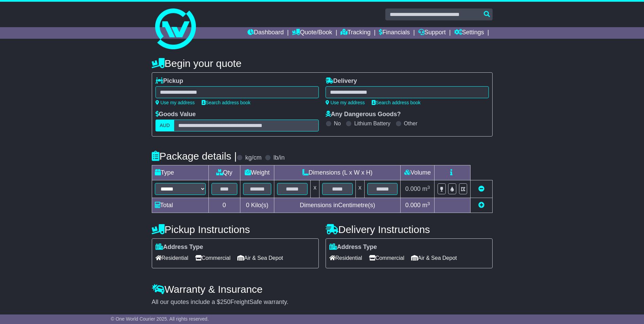 This screenshot has width=644, height=324. What do you see at coordinates (247, 205) in the screenshot?
I see `span: 0` at bounding box center [247, 205].